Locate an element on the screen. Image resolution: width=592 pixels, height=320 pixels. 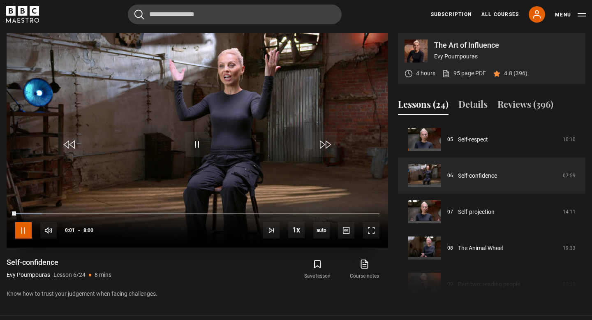
span: 8:00 is located at coordinates (88, 230).